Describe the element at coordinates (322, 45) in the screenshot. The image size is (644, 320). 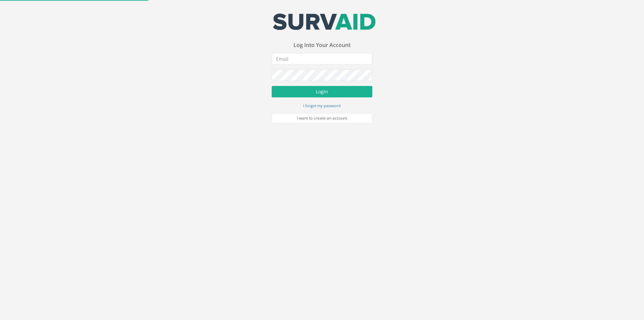
I see `h3: Log Into Your Account` at that location.